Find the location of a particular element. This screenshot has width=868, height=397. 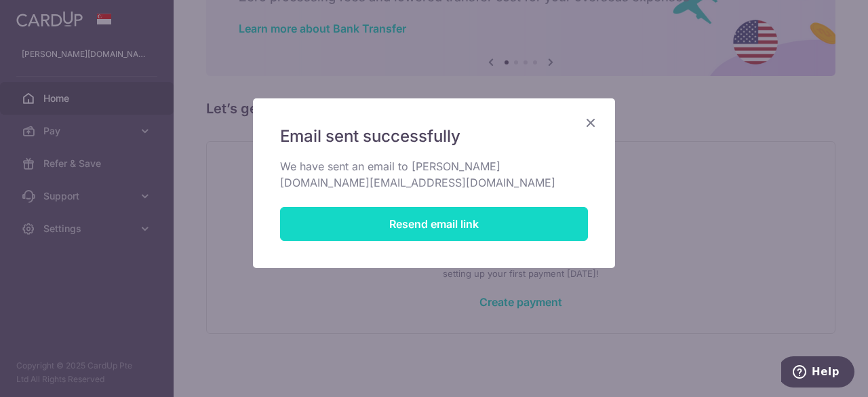

span: Help is located at coordinates (44, 16).